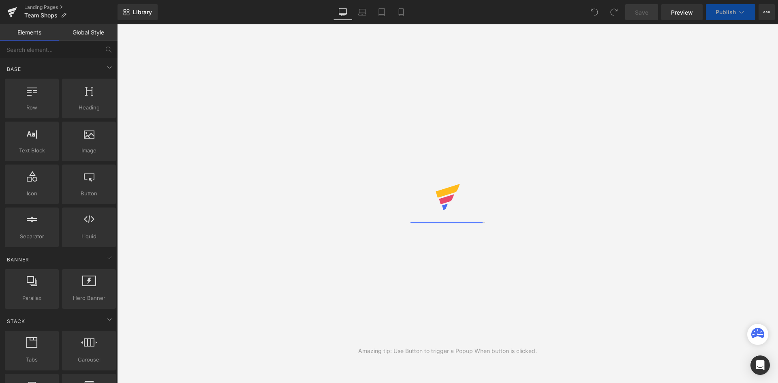 The height and width of the screenshot is (383, 778). I want to click on button: Publish, so click(731, 12).